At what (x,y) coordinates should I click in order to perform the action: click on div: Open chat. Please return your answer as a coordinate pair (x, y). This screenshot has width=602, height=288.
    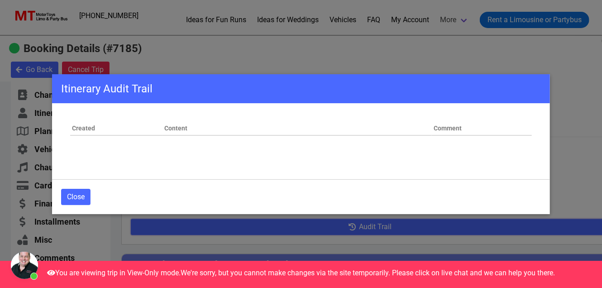
    Looking at the image, I should click on (24, 265).